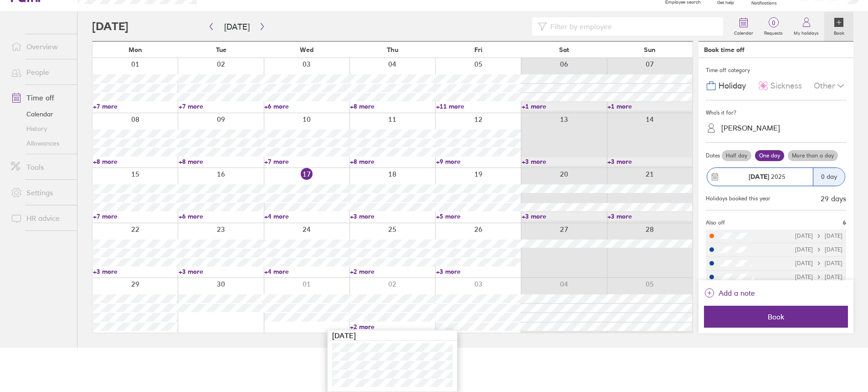  What do you see at coordinates (764, 3) in the screenshot?
I see `span: Notifications` at bounding box center [764, 3].